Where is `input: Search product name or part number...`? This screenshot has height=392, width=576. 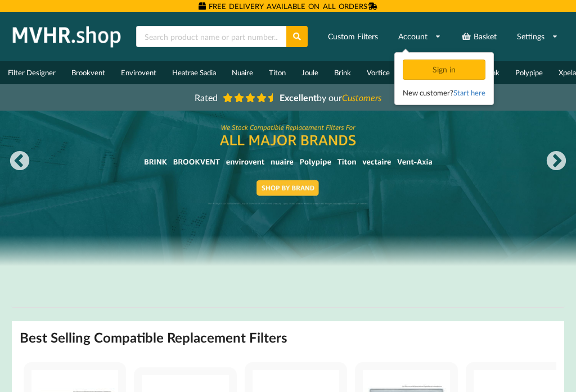
input: Search product name or part number... is located at coordinates (211, 36).